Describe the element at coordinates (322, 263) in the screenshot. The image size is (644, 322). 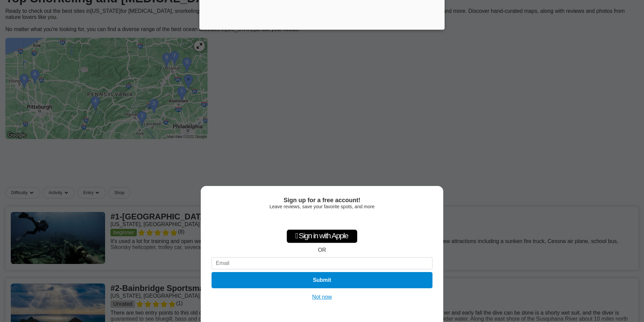
I see `input: Email` at that location.